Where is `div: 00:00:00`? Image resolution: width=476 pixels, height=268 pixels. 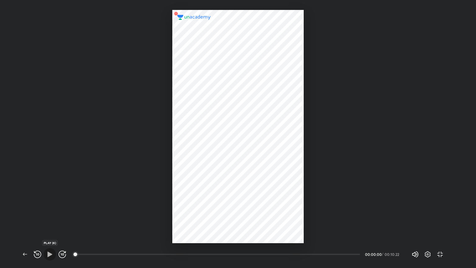 div: 00:00:00 is located at coordinates (373, 254).